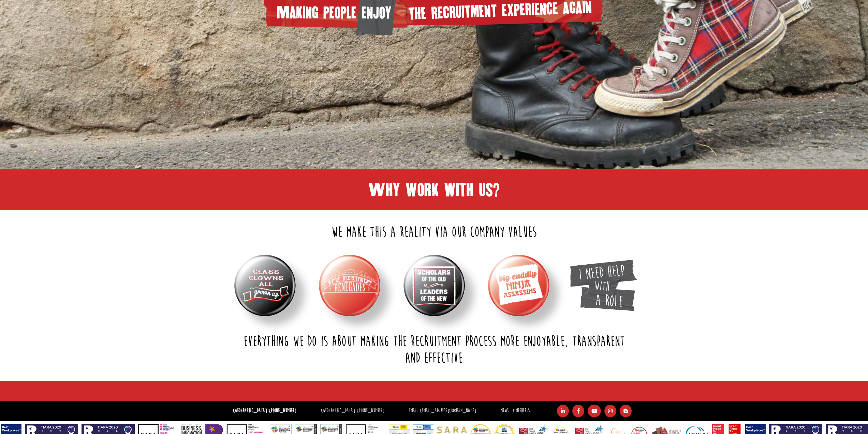  I want to click on a: News, so click(505, 410).